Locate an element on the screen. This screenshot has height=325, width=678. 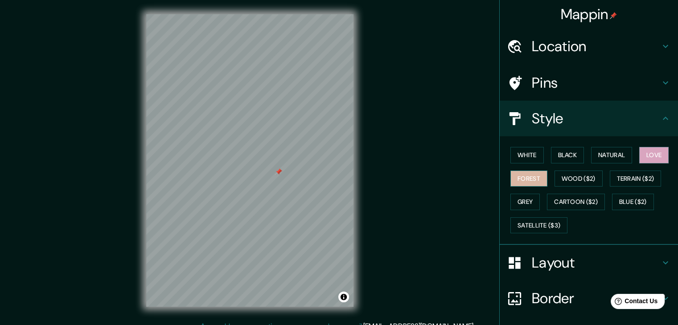
button: White is located at coordinates (527, 155).